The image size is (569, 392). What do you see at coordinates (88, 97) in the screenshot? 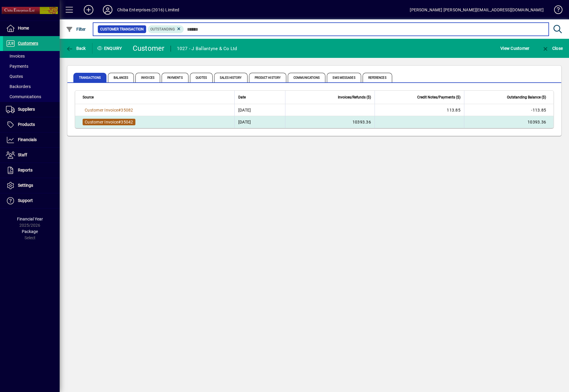
I see `span: Source` at bounding box center [88, 97].